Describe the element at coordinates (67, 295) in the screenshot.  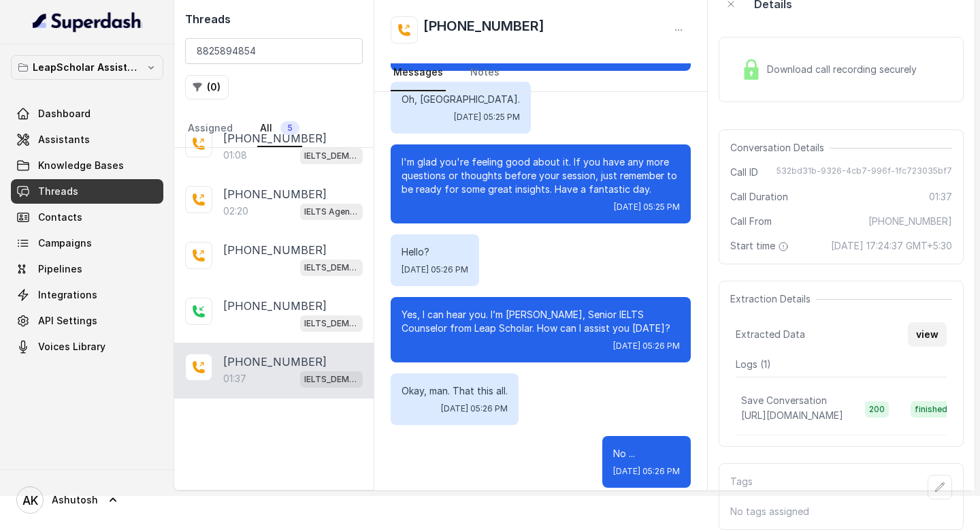
I see `span: Integrations` at that location.